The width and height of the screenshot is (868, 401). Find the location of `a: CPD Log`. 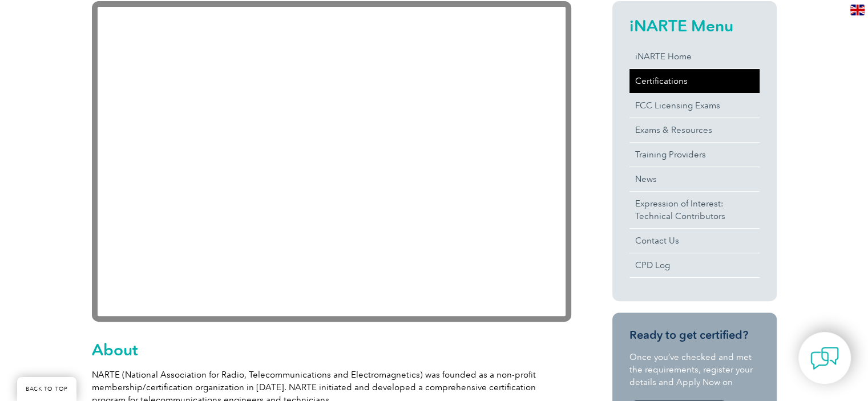

a: CPD Log is located at coordinates (695, 265).